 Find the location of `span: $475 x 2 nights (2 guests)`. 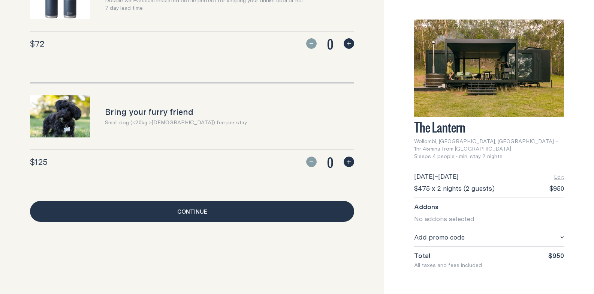

span: $475 x 2 nights (2 guests) is located at coordinates (454, 188).